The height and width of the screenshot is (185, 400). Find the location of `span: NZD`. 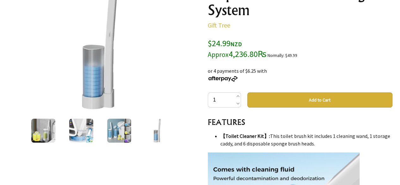

span: NZD is located at coordinates (236, 44).